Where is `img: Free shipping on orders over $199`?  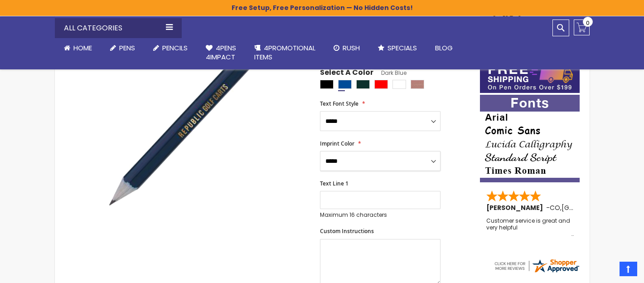 img: Free shipping on orders over $199 is located at coordinates (530, 77).